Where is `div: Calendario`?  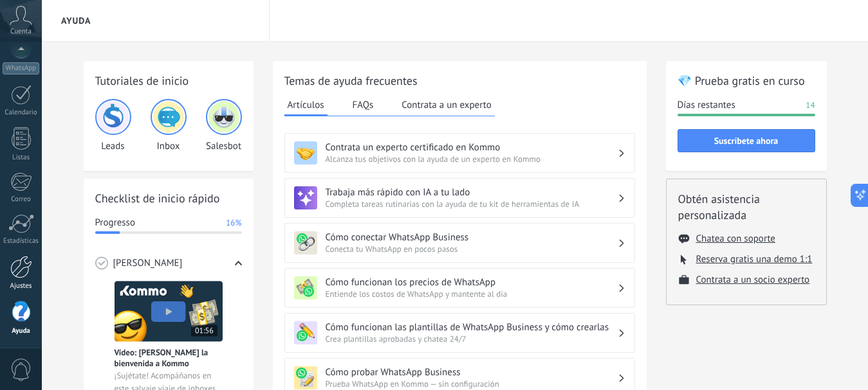 div: Calendario is located at coordinates (21, 112).